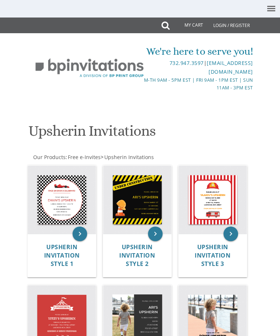 This screenshot has height=336, width=280. I want to click on img: Upsherin Invitation Style 2, so click(137, 200).